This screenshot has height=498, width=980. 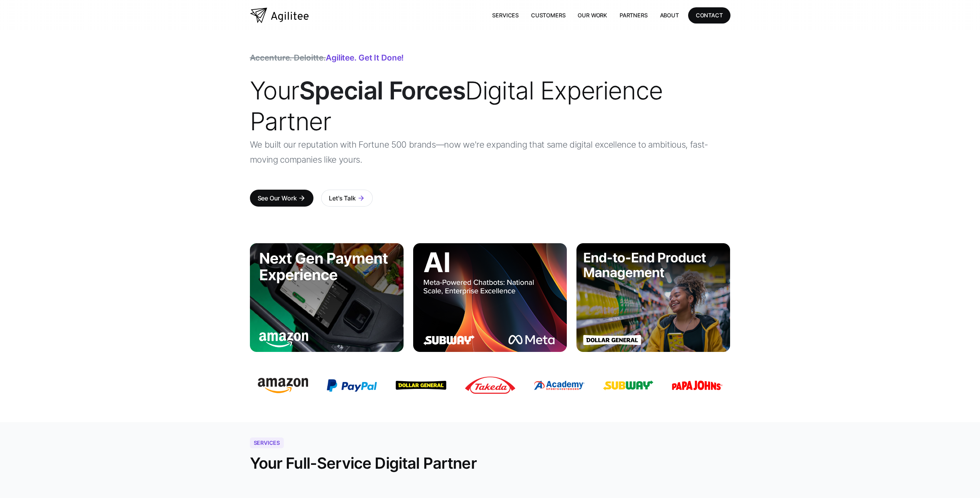 What do you see at coordinates (548, 15) in the screenshot?
I see `a: Customers` at bounding box center [548, 15].